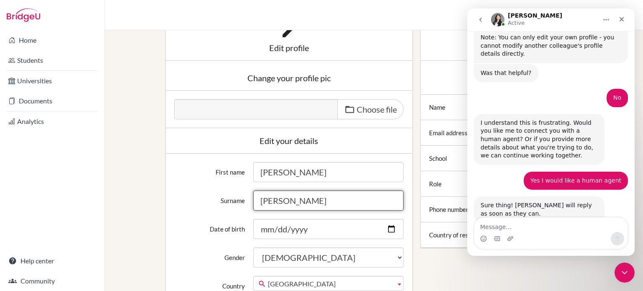 The image size is (643, 291). I want to click on div: Edit your details, so click(289, 141).